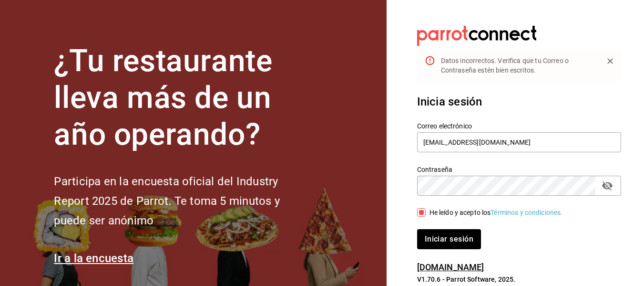 The image size is (644, 286). Describe the element at coordinates (519, 66) in the screenshot. I see `div: Datos incorrectos. Verifica que tu Correo o Contraseña estén bien escritos.` at that location.